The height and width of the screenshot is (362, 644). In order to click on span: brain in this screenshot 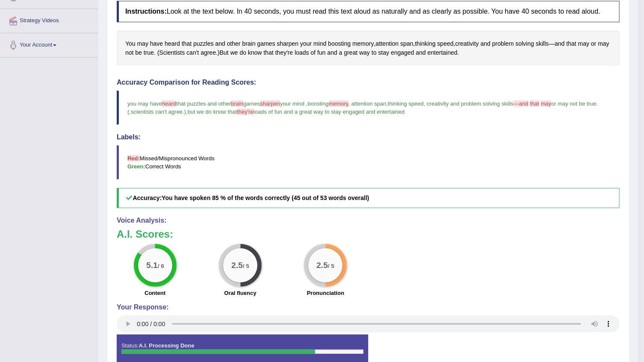, I will do `click(237, 103)`.